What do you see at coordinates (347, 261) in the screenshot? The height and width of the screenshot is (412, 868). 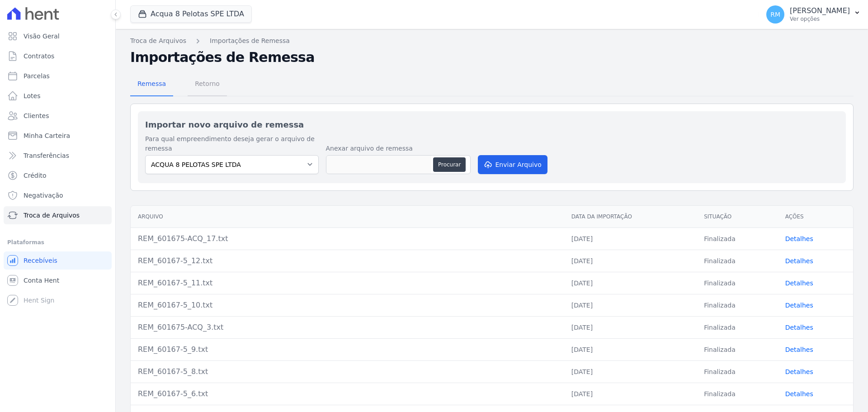 I see `div: REM_60167-5_12.txt` at bounding box center [347, 261].